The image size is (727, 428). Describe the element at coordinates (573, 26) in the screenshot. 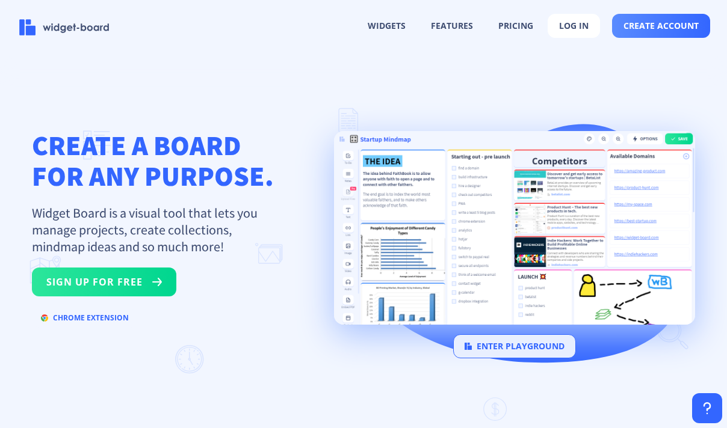

I see `button: log in` at that location.